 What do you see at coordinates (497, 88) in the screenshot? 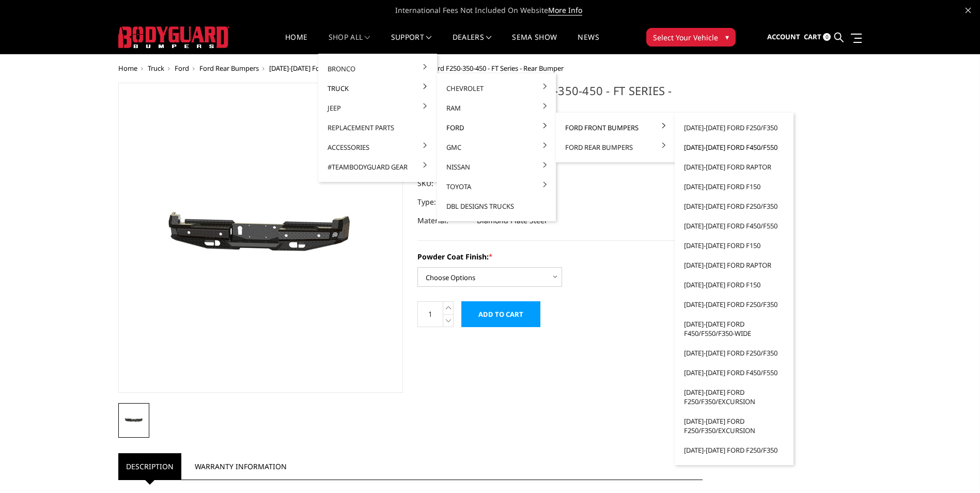
I see `a: Chevrolet` at bounding box center [497, 88].